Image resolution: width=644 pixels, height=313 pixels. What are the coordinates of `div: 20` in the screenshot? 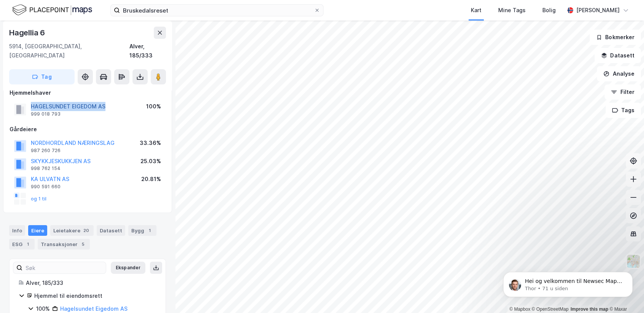 It's located at (86, 230).